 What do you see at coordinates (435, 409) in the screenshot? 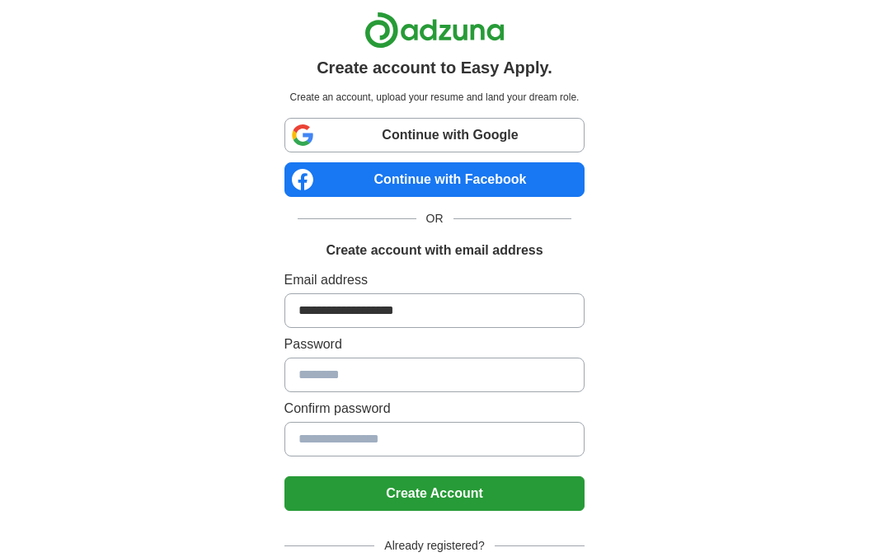
I see `label: Confirm password` at bounding box center [435, 409].